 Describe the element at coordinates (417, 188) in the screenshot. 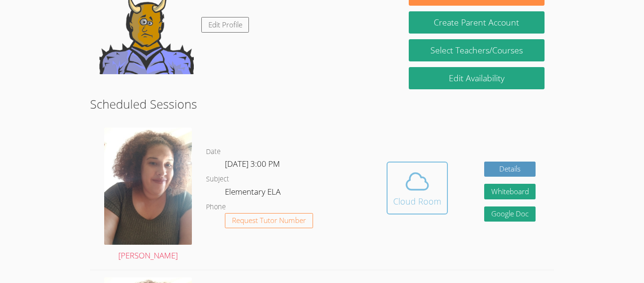

I see `button: Cloud Room` at that location.